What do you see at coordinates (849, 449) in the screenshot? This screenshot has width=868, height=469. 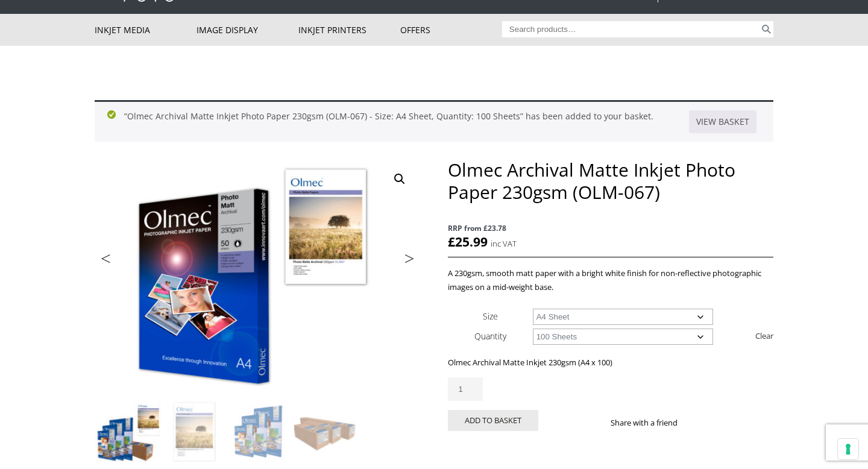 I see `button: Your consent preferences for tracking technologies` at bounding box center [849, 449].